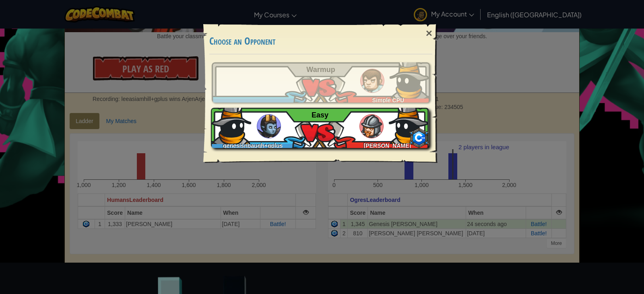  What do you see at coordinates (372, 81) in the screenshot?
I see `img: humans_ladder_tutorial.png` at bounding box center [372, 81].